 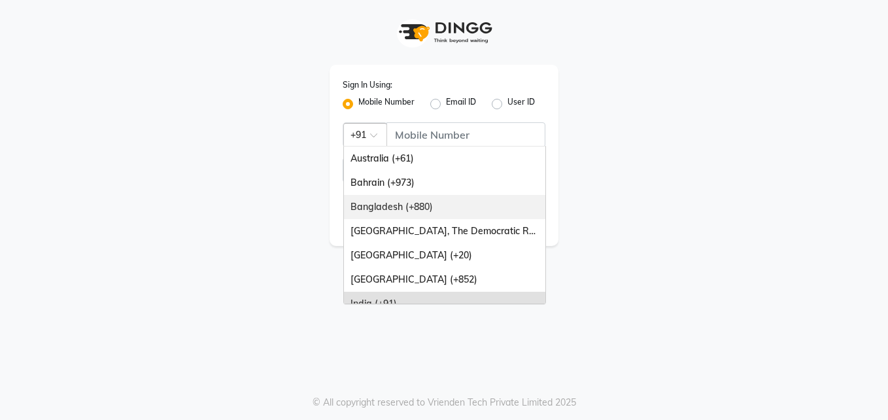 I want to click on div: Australia (+61), so click(x=445, y=158).